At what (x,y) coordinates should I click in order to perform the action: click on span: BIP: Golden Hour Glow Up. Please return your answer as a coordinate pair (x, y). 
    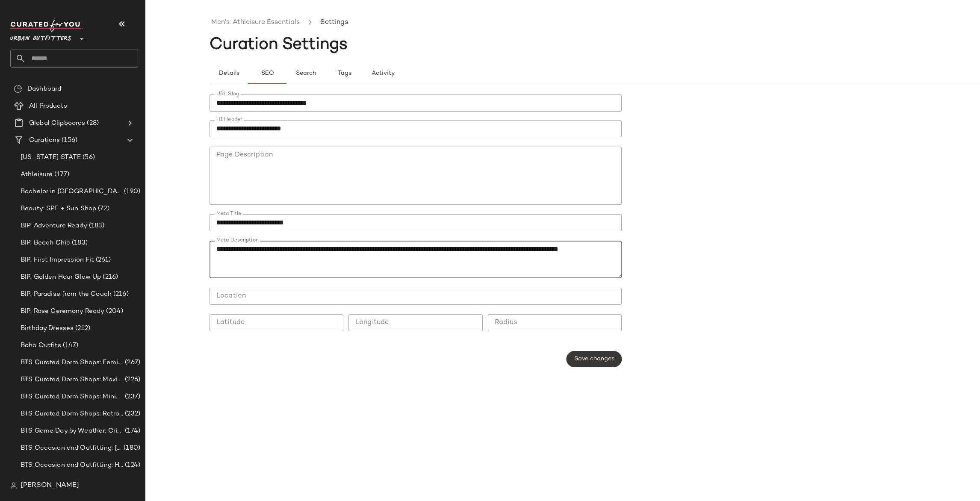
    Looking at the image, I should click on (61, 277).